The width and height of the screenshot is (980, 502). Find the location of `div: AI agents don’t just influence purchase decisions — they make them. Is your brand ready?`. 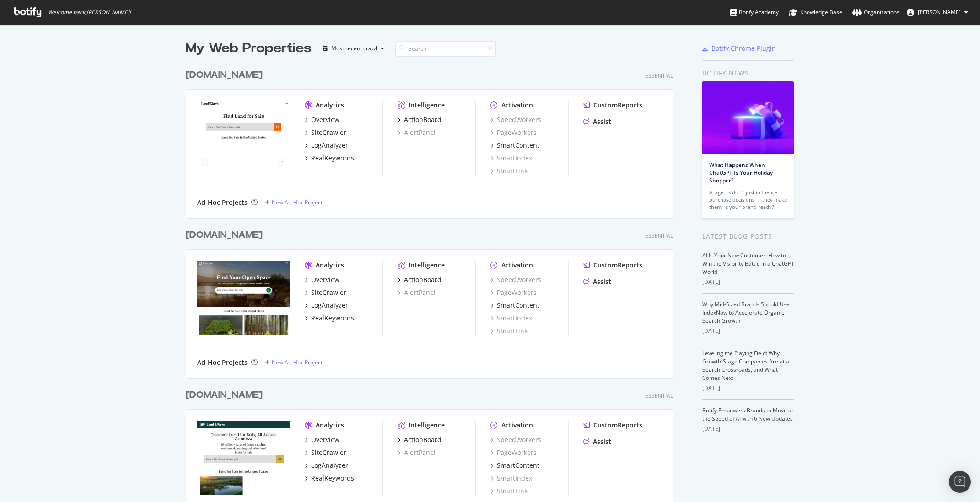

div: AI agents don’t just influence purchase decisions — they make them. Is your brand ready? is located at coordinates (748, 200).